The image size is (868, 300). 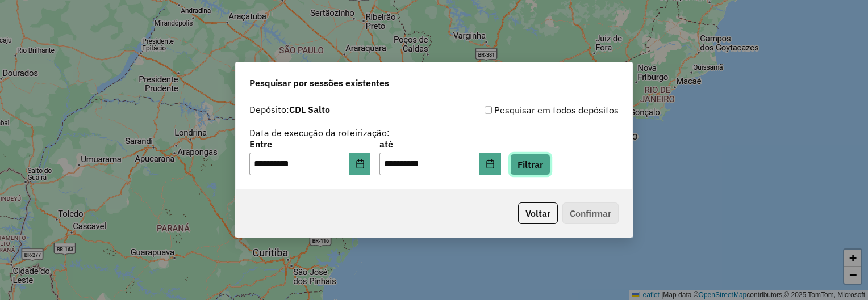 What do you see at coordinates (319, 83) in the screenshot?
I see `span: Pesquisar por sessões existentes` at bounding box center [319, 83].